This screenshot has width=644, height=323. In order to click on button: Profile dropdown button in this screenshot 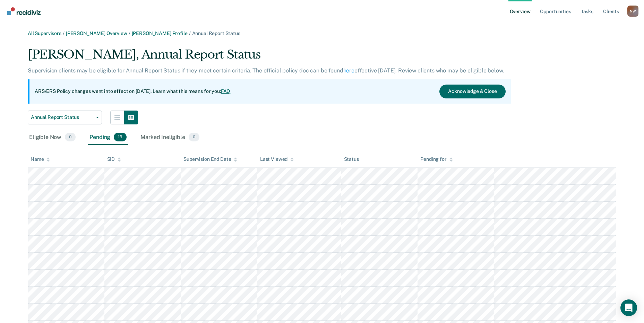, I will do `click(633, 11)`.